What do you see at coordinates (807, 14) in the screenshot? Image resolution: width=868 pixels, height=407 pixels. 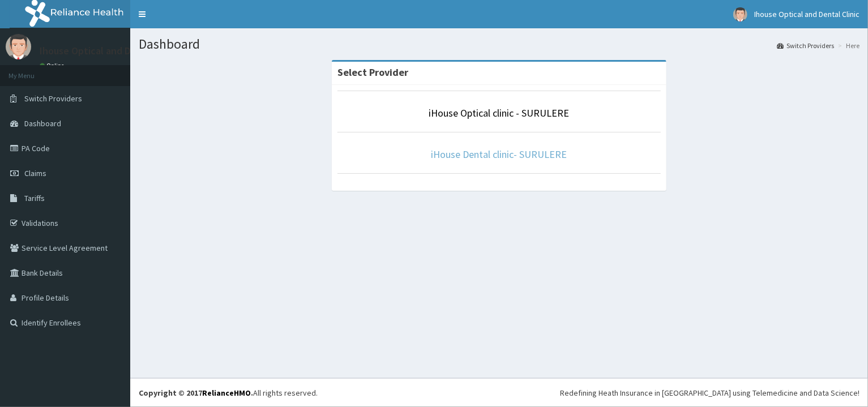 I see `span: Ihouse Optical and Dental Clinic` at bounding box center [807, 14].